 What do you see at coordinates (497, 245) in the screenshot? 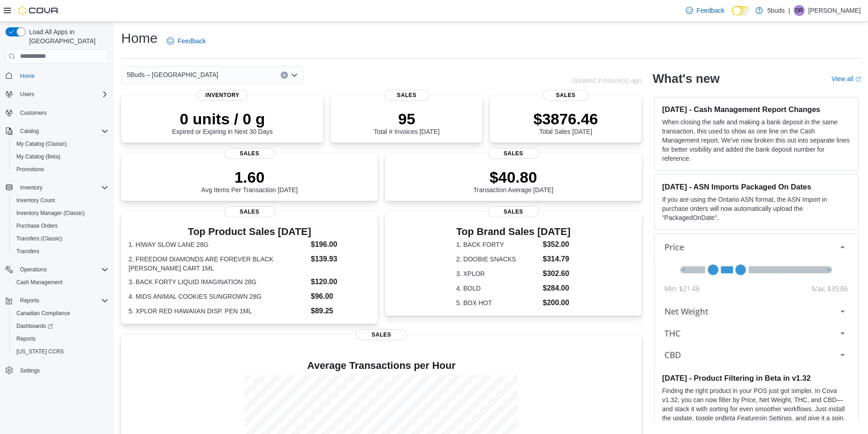
I see `dt: 1. BACK FORTY` at bounding box center [497, 245].